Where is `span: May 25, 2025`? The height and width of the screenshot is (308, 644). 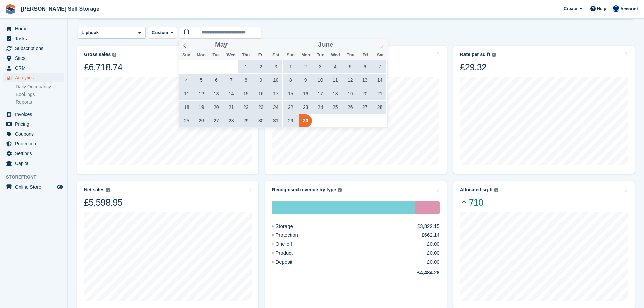
span: May 25, 2025 is located at coordinates (186, 121).